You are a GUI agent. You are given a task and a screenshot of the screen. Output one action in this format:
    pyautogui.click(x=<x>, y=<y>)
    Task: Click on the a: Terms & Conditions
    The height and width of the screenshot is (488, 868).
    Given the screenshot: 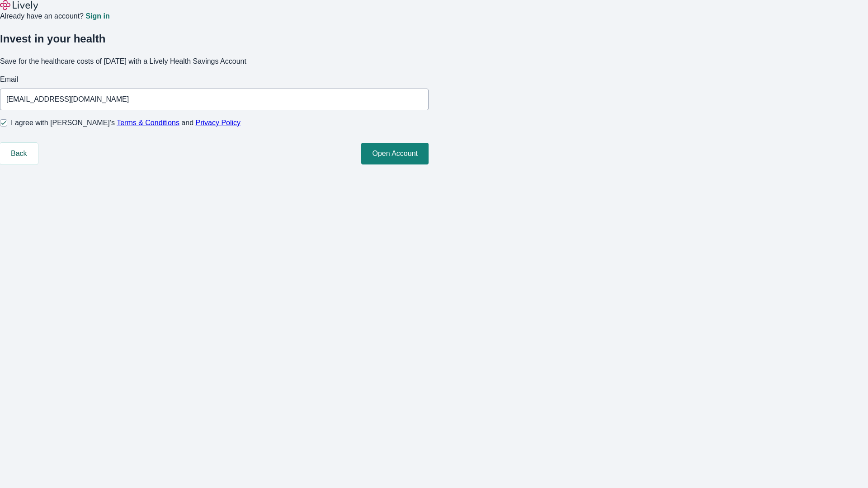 What is the action you would take?
    pyautogui.click(x=148, y=122)
    